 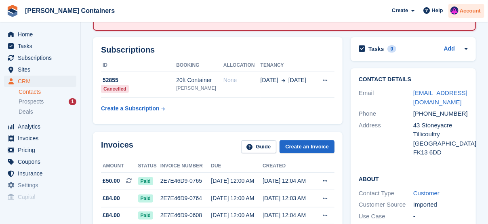 I want to click on span: Subscriptions, so click(x=42, y=58).